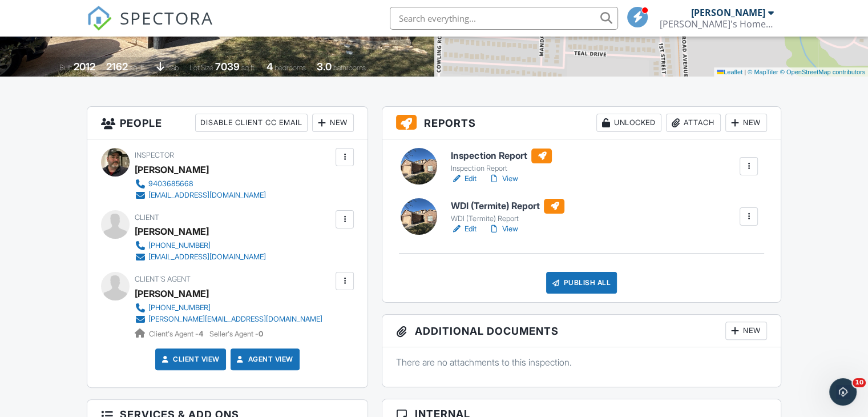  Describe the element at coordinates (227, 66) in the screenshot. I see `div: 7039` at that location.